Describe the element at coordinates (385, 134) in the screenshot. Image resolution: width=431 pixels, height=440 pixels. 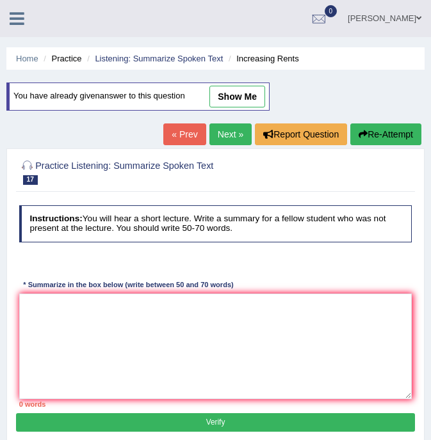
I see `button: Re-Attempt` at that location.